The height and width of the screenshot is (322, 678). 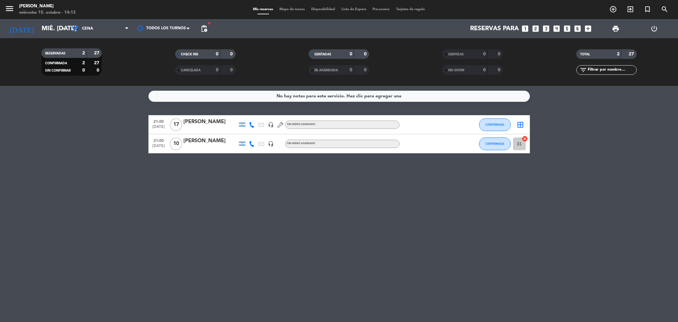 I want to click on span: CHECK INS, so click(x=189, y=54).